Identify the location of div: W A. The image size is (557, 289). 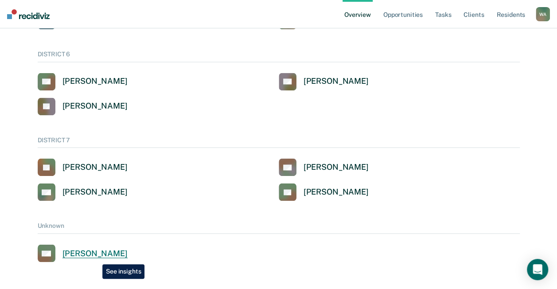
(543, 14).